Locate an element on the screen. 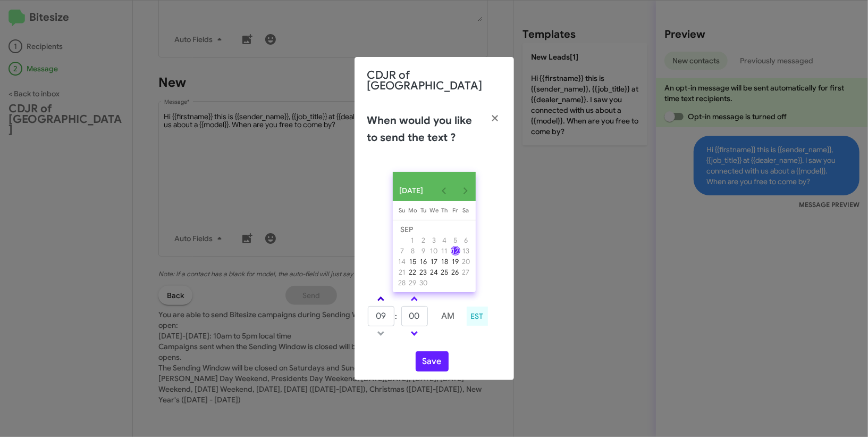 This screenshot has width=868, height=437. div: 6 is located at coordinates (466, 240).